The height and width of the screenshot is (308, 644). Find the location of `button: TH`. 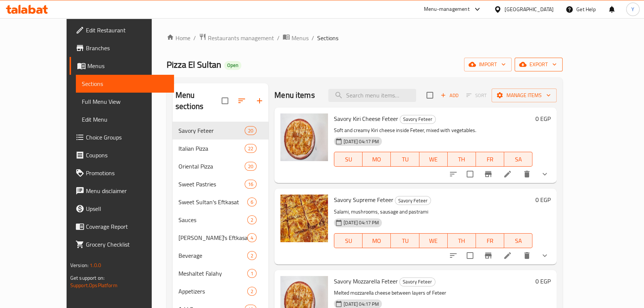

button: TH is located at coordinates (462, 159).